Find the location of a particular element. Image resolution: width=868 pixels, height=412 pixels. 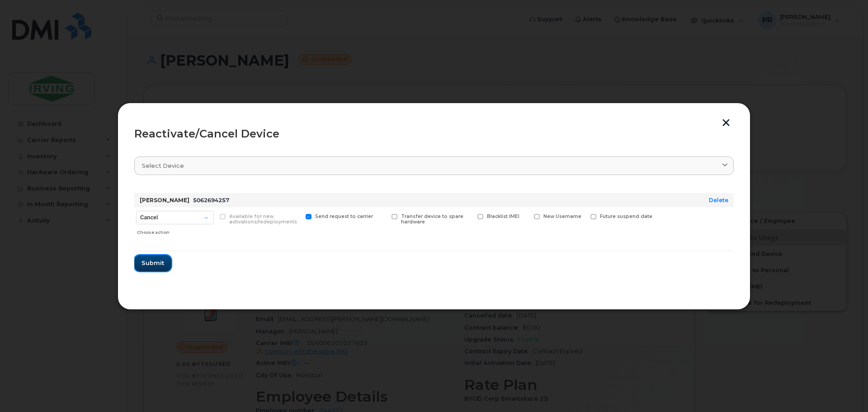

span: 5062694257 is located at coordinates (211, 200).